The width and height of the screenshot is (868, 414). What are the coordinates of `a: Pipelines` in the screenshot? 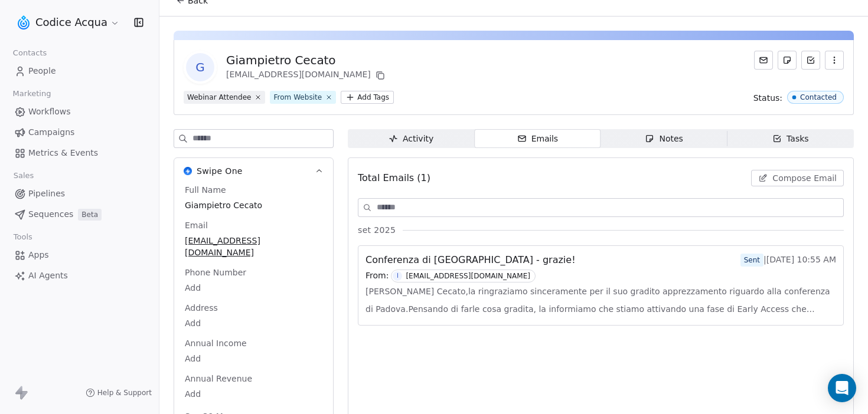 It's located at (79, 193).